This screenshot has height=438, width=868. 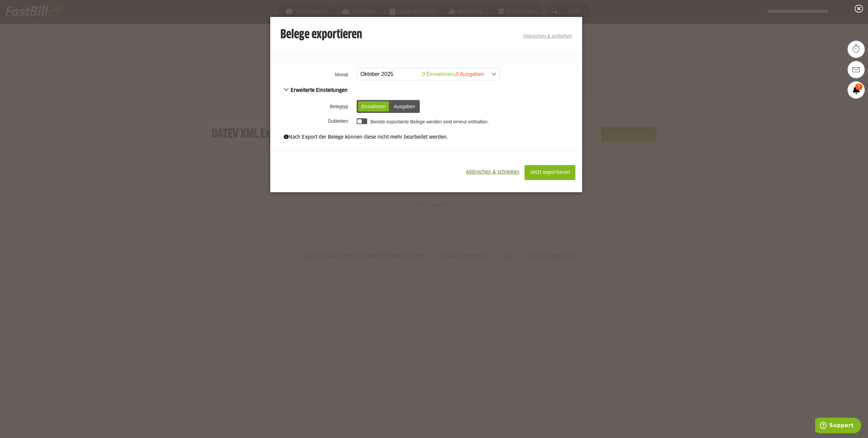 What do you see at coordinates (550, 173) in the screenshot?
I see `span: Jetzt exportieren` at bounding box center [550, 173].